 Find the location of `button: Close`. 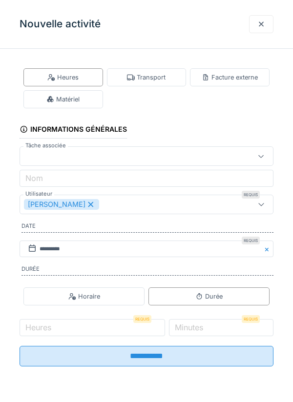

button: Close is located at coordinates (268, 249).